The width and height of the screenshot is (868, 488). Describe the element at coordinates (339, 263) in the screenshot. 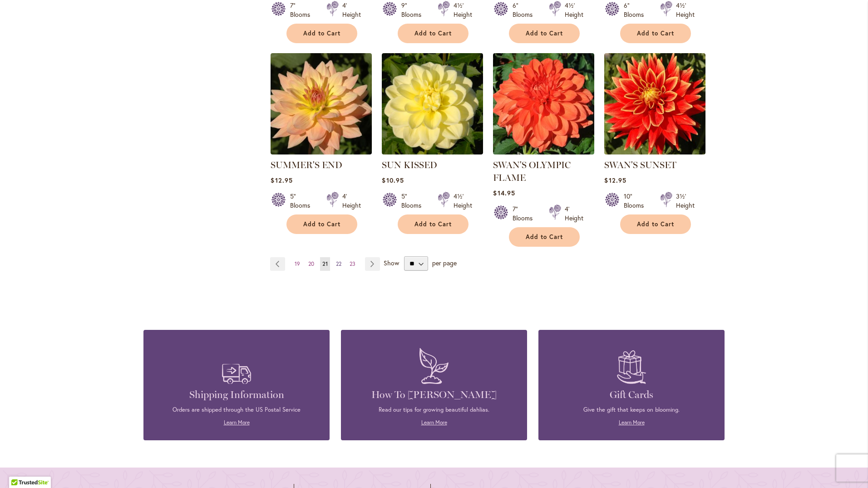

I see `span: 22` at that location.